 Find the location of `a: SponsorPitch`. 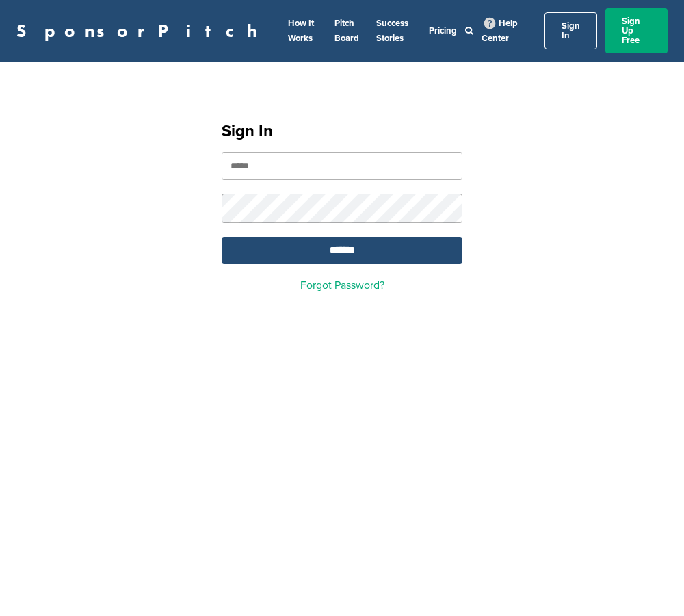

a: SponsorPitch is located at coordinates (141, 31).